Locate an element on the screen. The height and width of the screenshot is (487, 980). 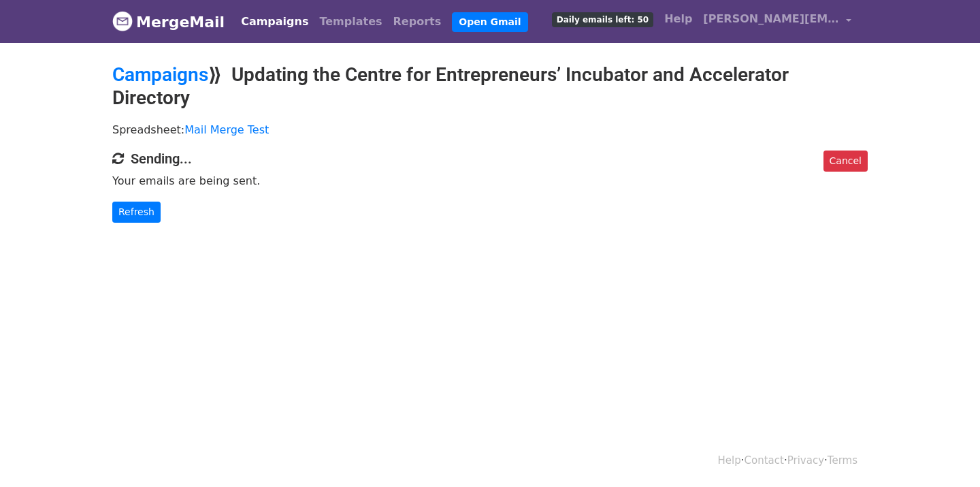
h4: Sending... is located at coordinates (490, 159).